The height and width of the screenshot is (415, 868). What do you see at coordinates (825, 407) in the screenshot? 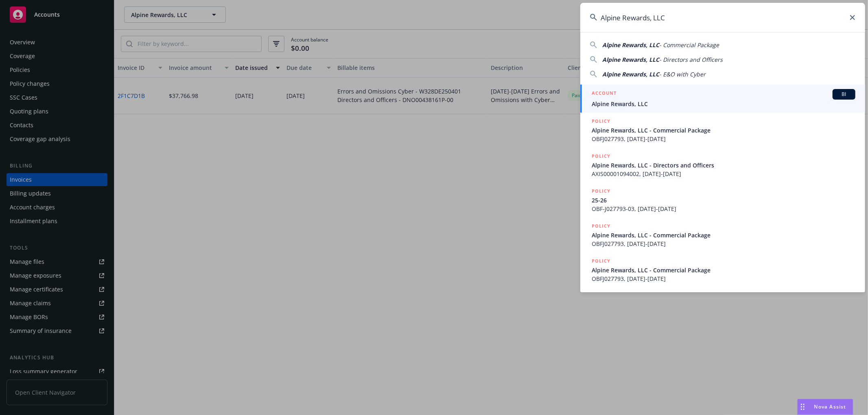
I see `button: Nova Assist` at bounding box center [825, 407].